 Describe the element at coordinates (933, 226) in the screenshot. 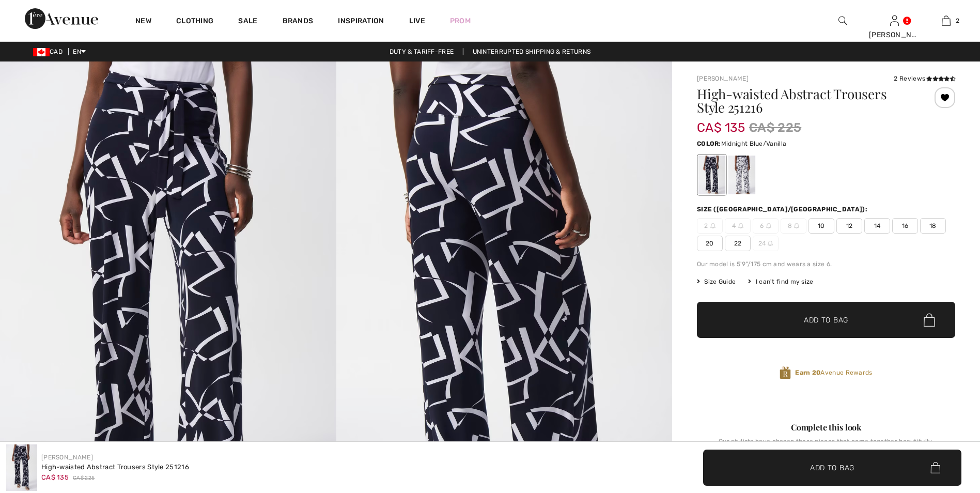

I see `span: 18` at that location.